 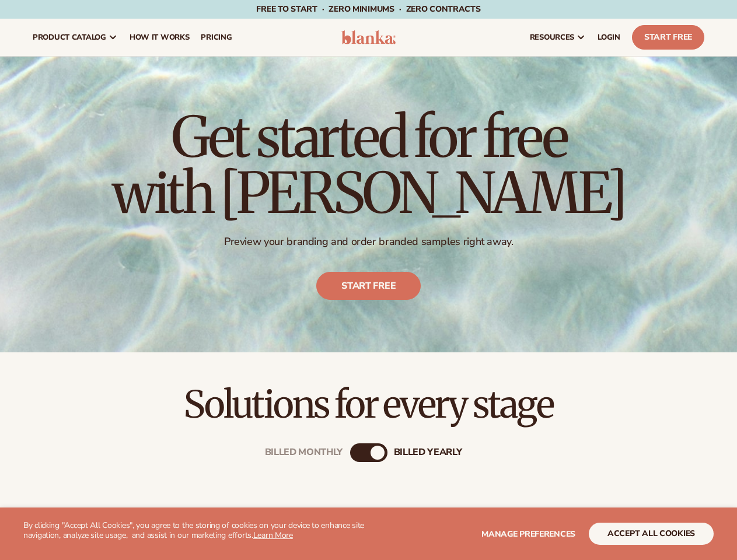 I want to click on span: pricing, so click(x=216, y=37).